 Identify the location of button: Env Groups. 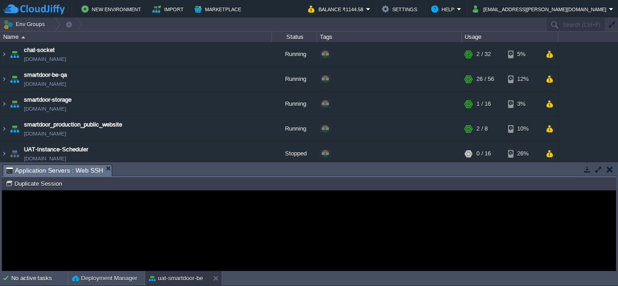
(25, 24).